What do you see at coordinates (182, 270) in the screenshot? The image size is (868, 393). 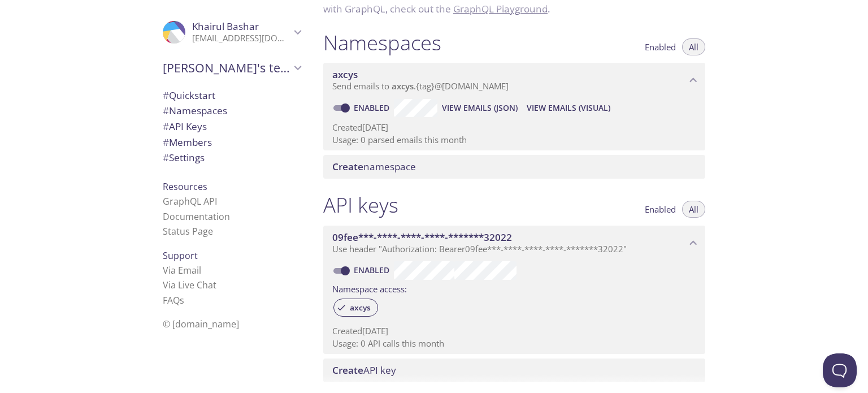 I see `a: Via Email` at bounding box center [182, 270].